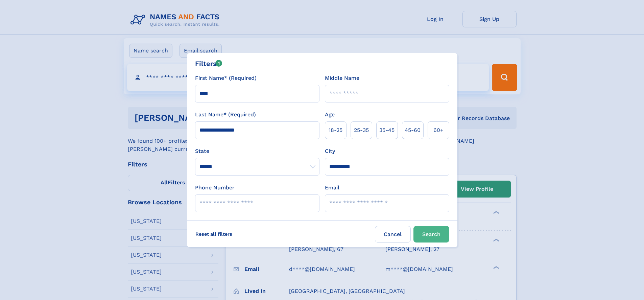  I want to click on span: 18‑25, so click(335, 130).